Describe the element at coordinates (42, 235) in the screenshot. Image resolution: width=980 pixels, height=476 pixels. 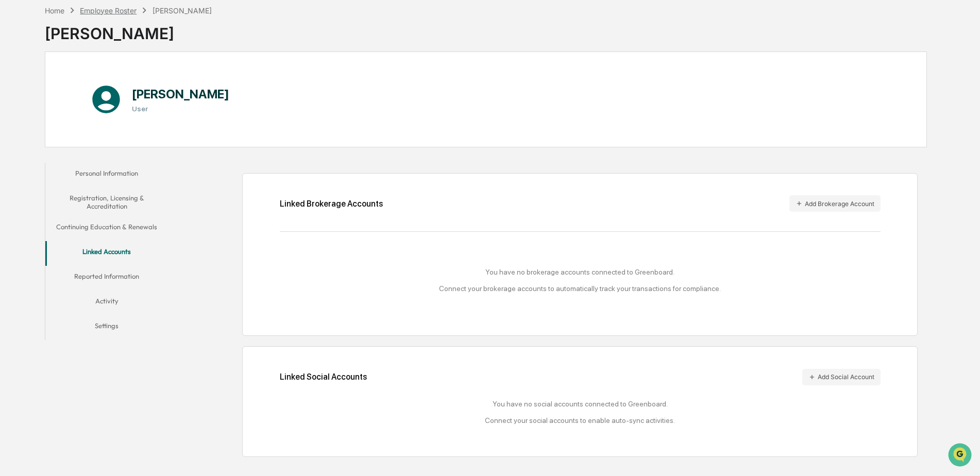
I see `span: Data Lookup` at that location.